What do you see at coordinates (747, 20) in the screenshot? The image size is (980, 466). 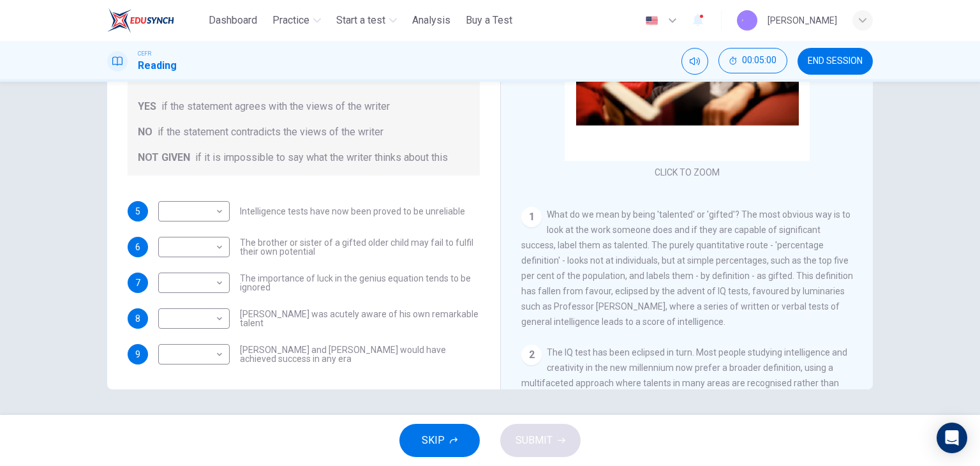 I see `img: Profile picture` at bounding box center [747, 20].